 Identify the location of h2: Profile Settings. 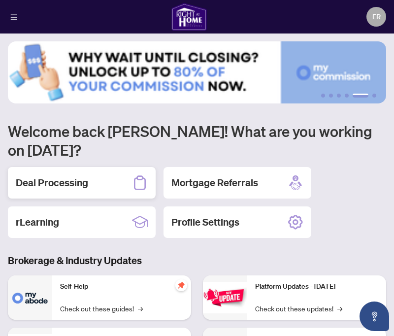
(205, 222).